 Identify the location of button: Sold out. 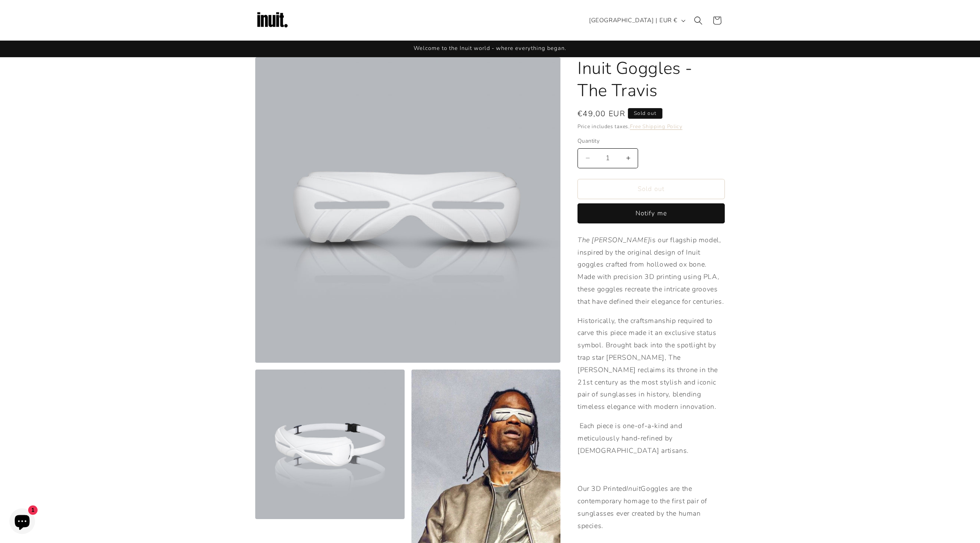
(651, 189).